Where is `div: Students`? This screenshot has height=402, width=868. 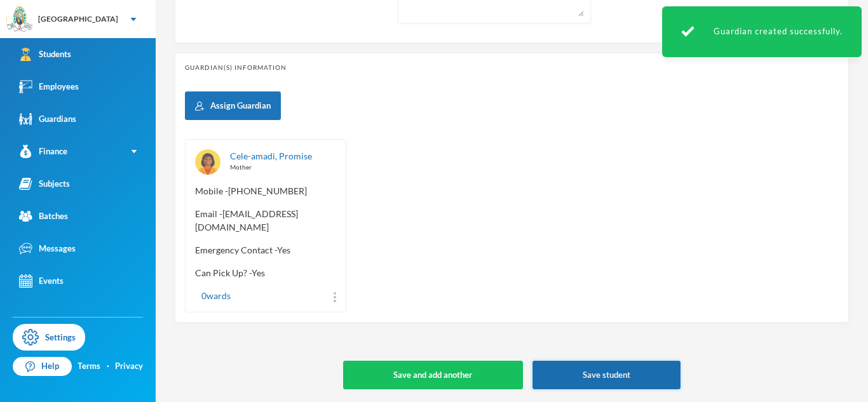 div: Students is located at coordinates (45, 54).